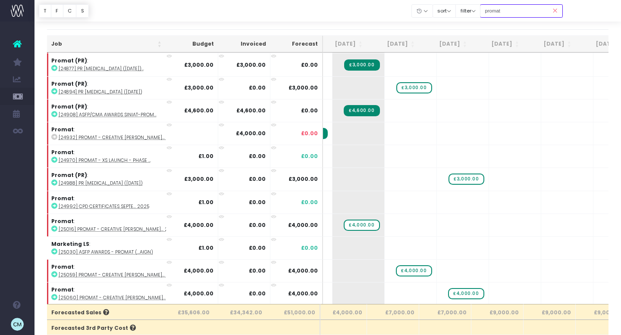 This screenshot has width=621, height=335. What do you see at coordinates (118, 229) in the screenshot?
I see `abbr: [25016] Promat - Creative Retainer - September 2025` at bounding box center [118, 229].